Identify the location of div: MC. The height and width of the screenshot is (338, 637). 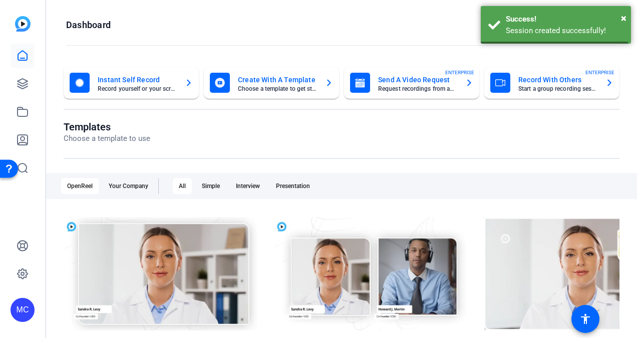
(23, 310).